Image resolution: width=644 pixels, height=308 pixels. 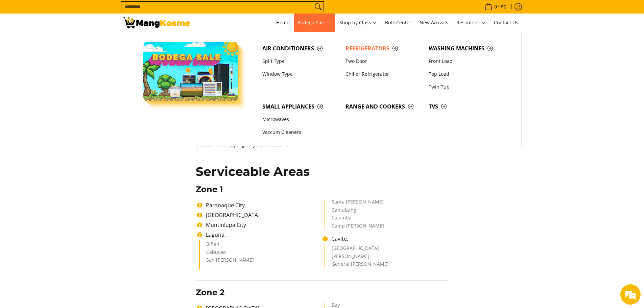 What do you see at coordinates (314, 23) in the screenshot?
I see `a: Bodega Sale` at bounding box center [314, 23].